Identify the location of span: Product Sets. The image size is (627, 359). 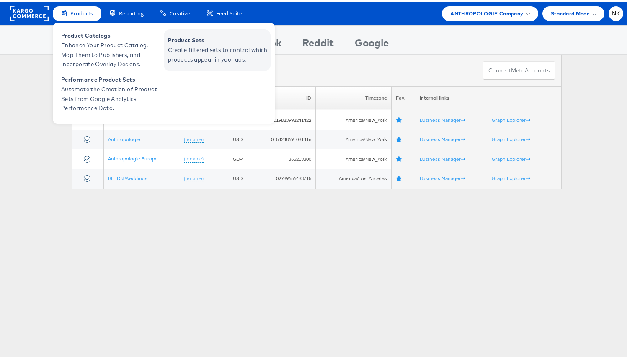
(218, 39).